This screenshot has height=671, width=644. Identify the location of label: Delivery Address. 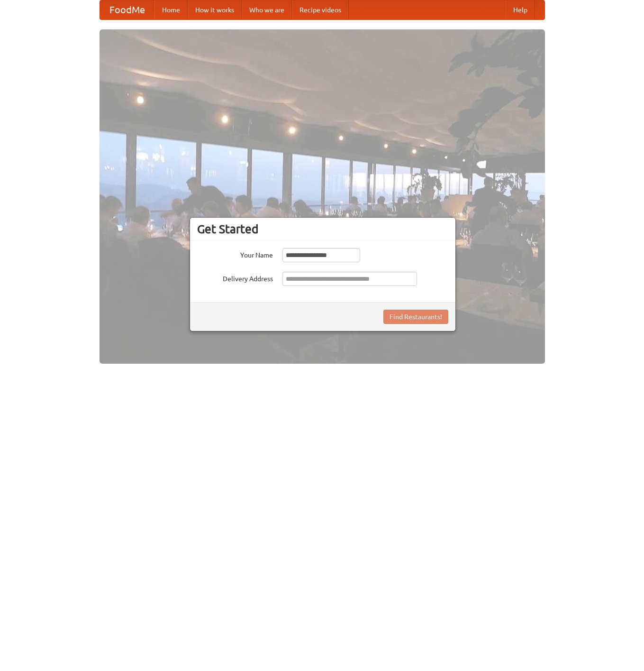
(235, 278).